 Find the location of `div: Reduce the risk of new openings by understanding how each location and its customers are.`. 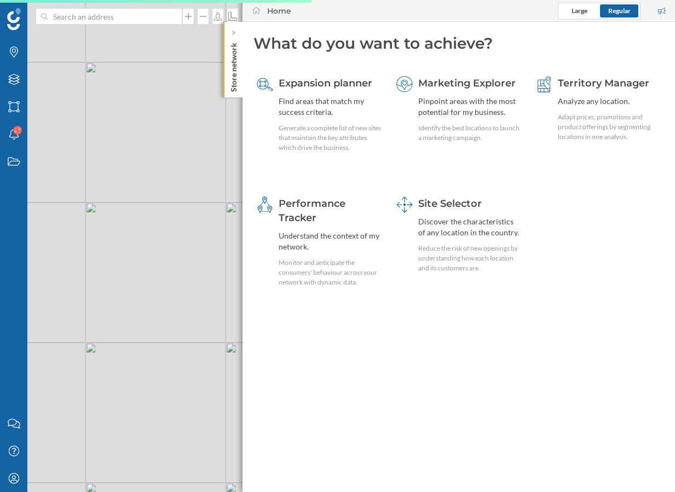

div: Reduce the risk of new openings by understanding how each location and its customers are. is located at coordinates (469, 258).